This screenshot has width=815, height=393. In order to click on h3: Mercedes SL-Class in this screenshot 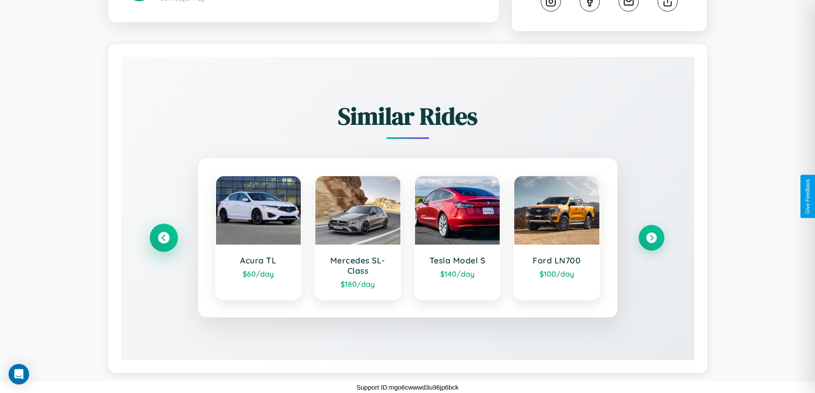, I will do `click(357, 266)`.